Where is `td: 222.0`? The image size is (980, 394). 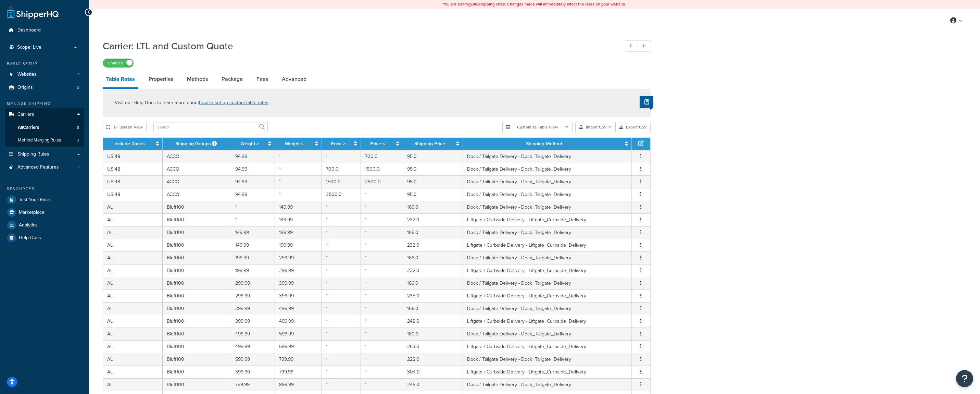 td: 222.0 is located at coordinates (433, 359).